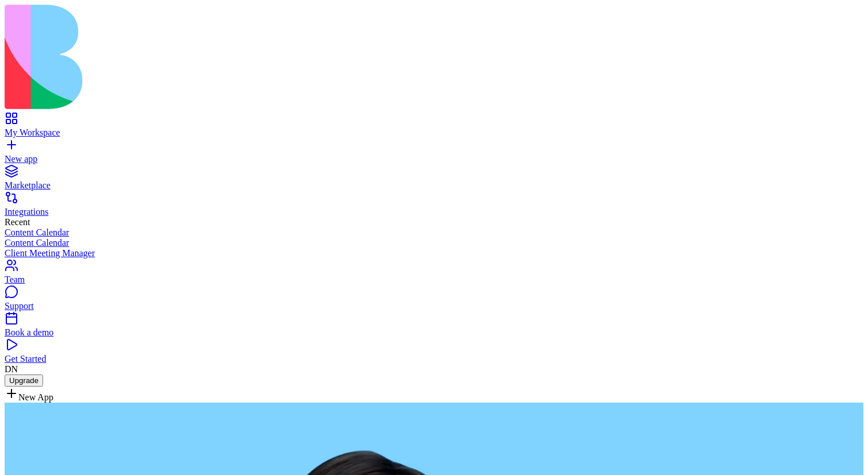 The image size is (868, 475). I want to click on div: Integrations, so click(434, 212).